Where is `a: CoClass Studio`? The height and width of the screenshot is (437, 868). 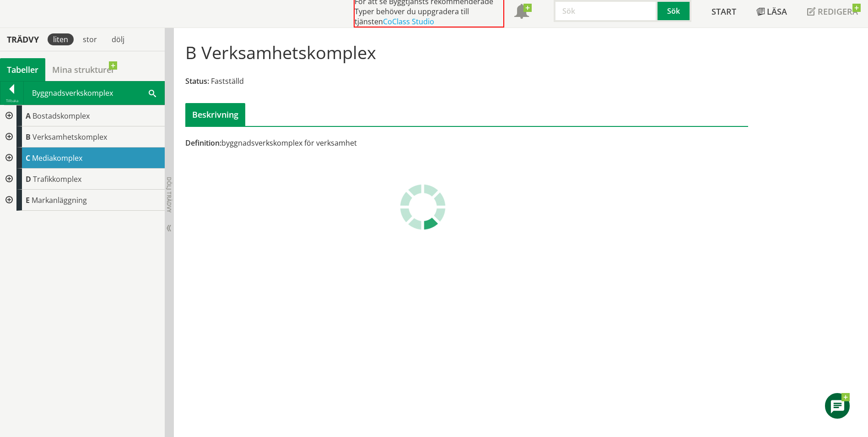
a: CoClass Studio is located at coordinates (408, 21).